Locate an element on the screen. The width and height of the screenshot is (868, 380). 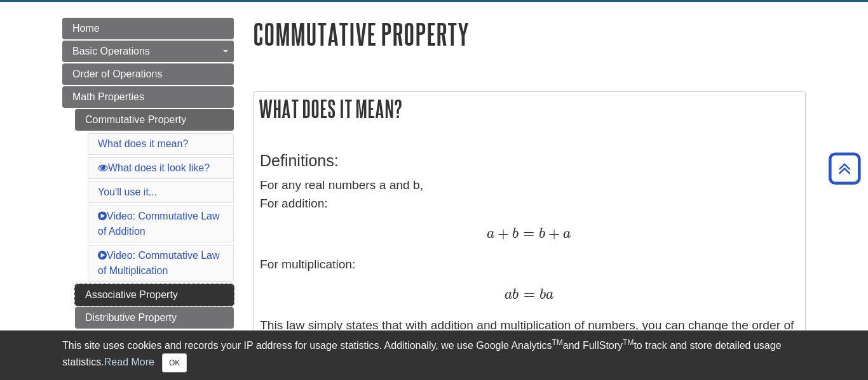
a: Basic Operations is located at coordinates (148, 52).